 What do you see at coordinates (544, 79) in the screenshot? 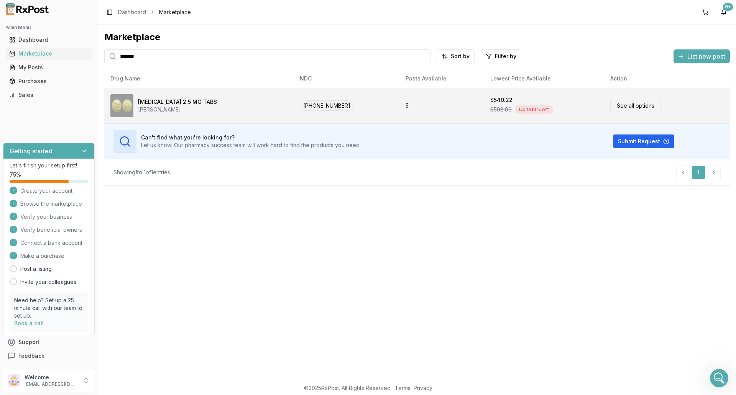
I see `th: Lowest Price Available` at bounding box center [544, 79].